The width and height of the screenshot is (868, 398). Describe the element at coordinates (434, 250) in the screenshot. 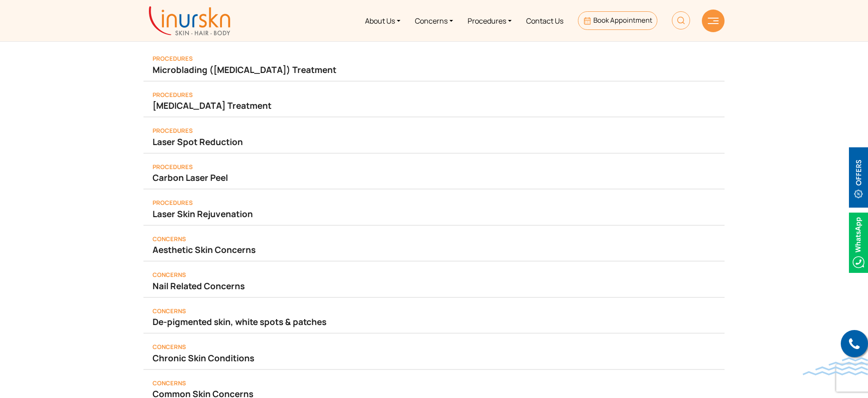

I see `a: Aesthetic Skin Concerns` at that location.